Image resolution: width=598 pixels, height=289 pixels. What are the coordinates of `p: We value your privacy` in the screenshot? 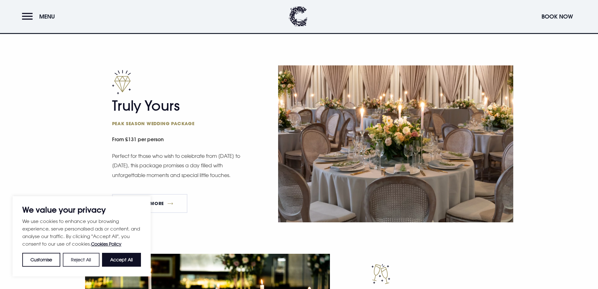 It's located at (82, 209).